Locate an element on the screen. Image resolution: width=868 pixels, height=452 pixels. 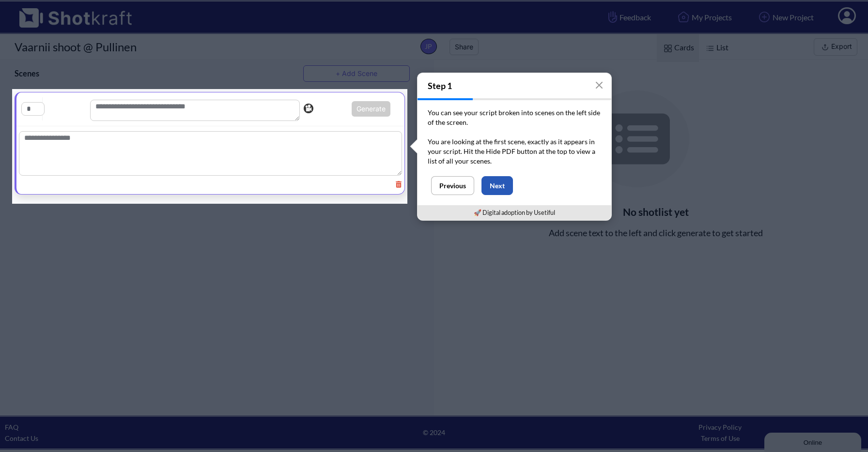
p: You are looking at the first scene, exactly as it appears in your script. Hit the Hide PDF button... is located at coordinates (514, 151).